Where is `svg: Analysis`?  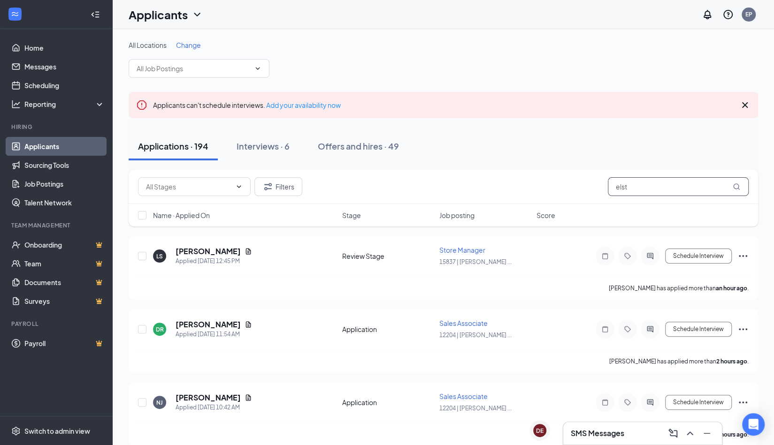 svg: Analysis is located at coordinates (16, 104).